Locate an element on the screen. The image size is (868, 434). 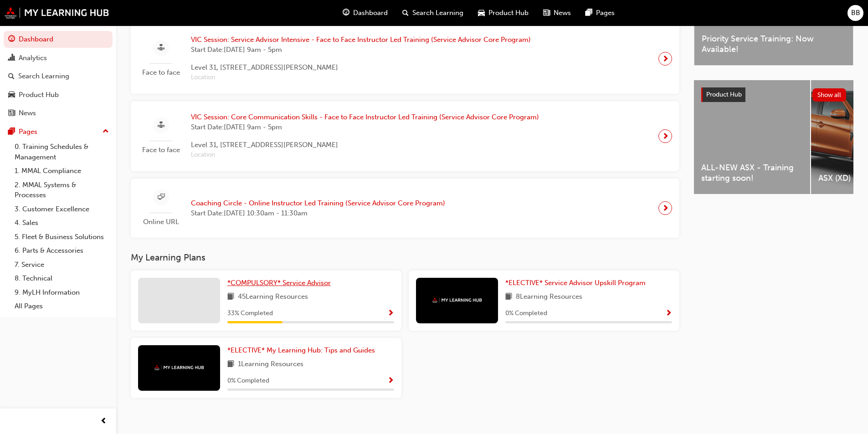
span: ALL-NEW ASX - Training starting soon! is located at coordinates (752, 172).